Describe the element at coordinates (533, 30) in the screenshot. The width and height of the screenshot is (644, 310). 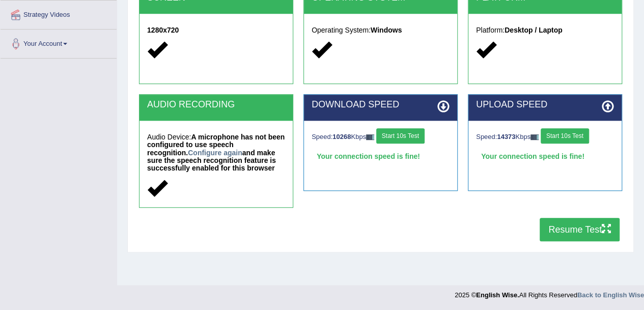
I see `strong: Desktop / Laptop` at that location.